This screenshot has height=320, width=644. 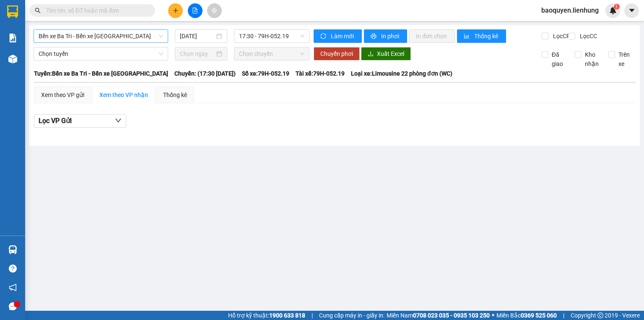 I want to click on span: sync, so click(x=324, y=37).